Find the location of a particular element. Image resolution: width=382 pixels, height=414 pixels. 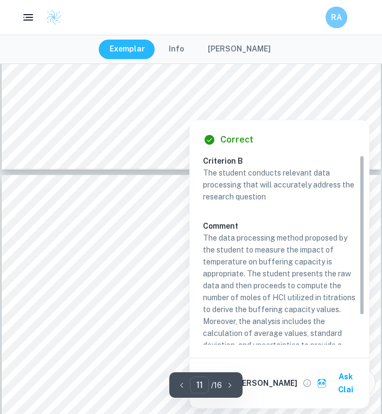

a: Clastify logo is located at coordinates (50, 17).